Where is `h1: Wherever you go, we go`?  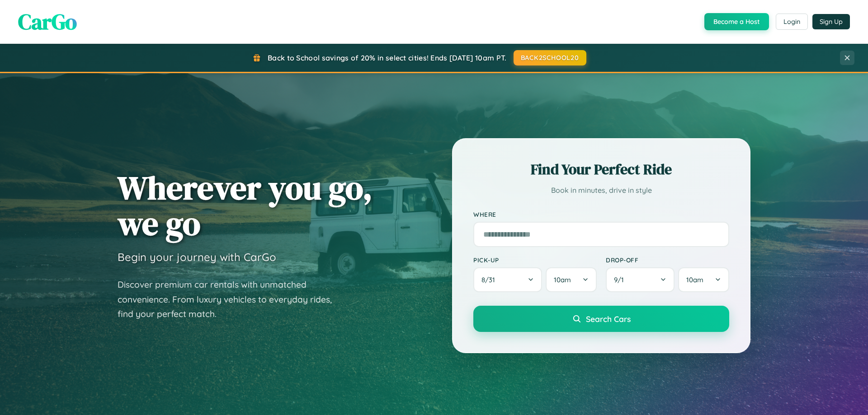 h1: Wherever you go, we go is located at coordinates (245, 206).